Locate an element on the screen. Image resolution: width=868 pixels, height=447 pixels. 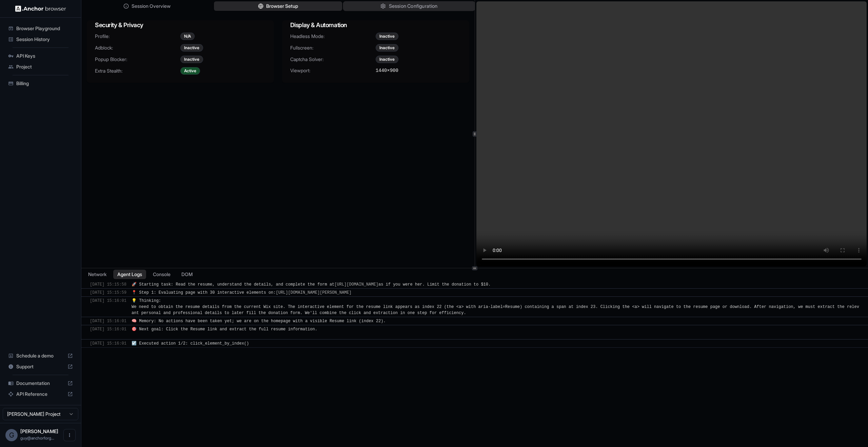
span: Browser Setup is located at coordinates (282, 6).